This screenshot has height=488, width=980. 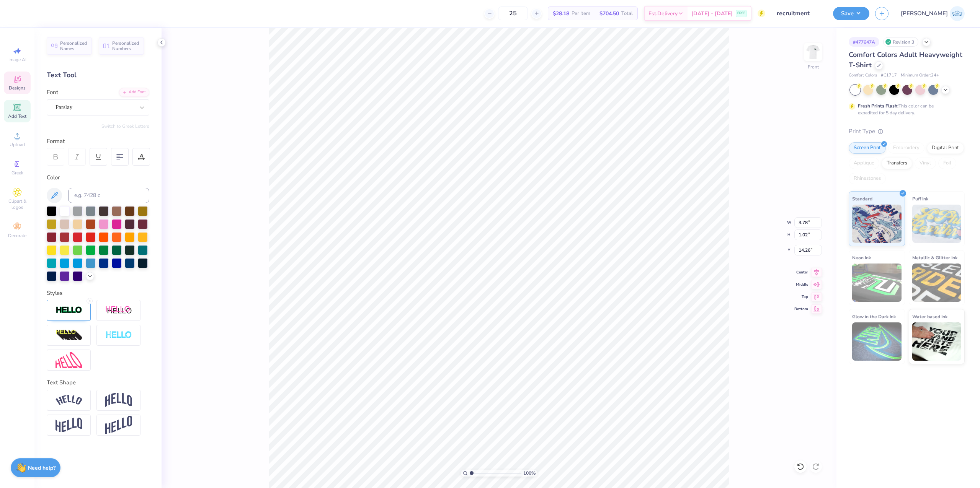 I want to click on span: FREE, so click(x=741, y=13).